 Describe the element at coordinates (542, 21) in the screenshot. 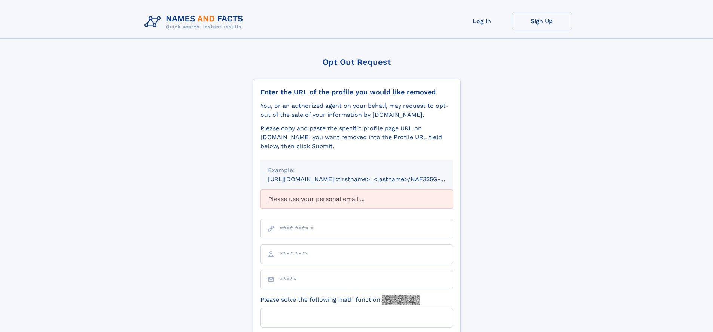

I see `a: Sign Up` at that location.